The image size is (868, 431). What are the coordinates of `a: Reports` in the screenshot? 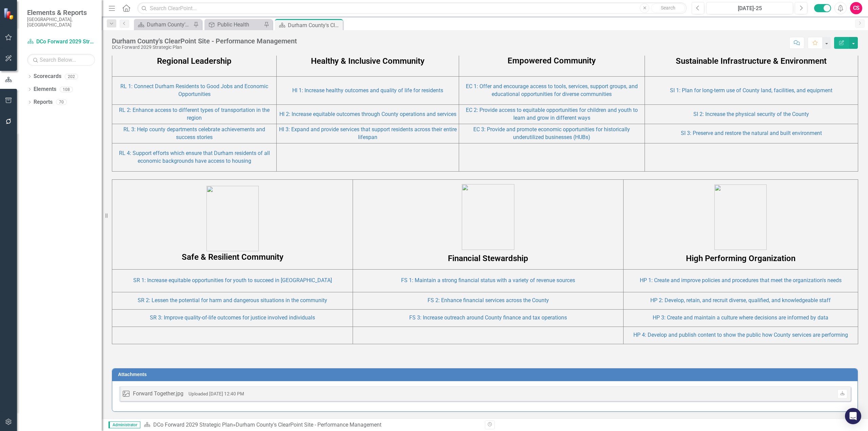 It's located at (43, 102).